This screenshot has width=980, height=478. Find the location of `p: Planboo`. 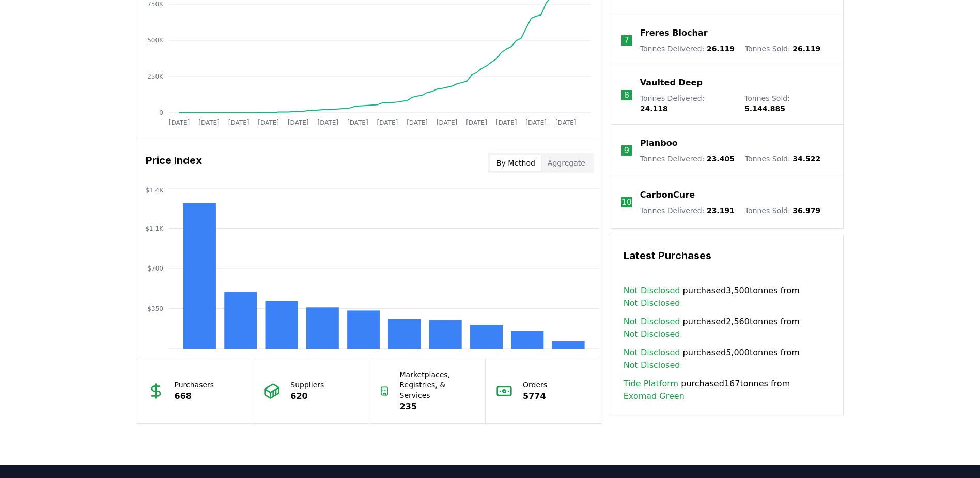

p: Planboo is located at coordinates (659, 143).